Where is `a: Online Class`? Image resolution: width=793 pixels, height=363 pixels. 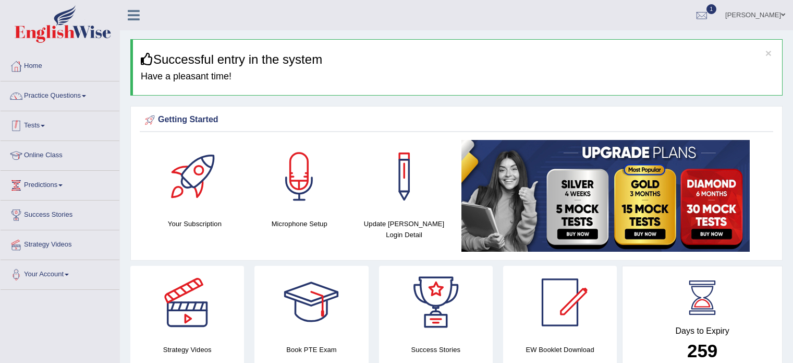
a: Online Class is located at coordinates (60, 154).